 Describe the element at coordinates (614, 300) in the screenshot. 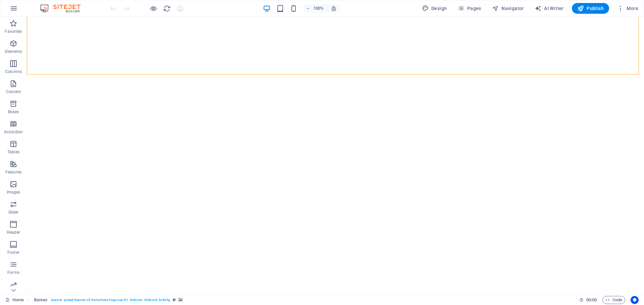

I see `span: Code` at that location.